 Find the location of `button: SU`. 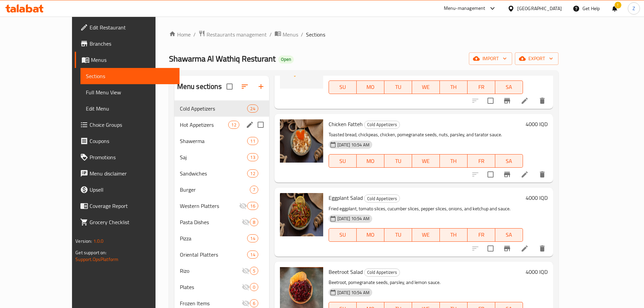

button: SU is located at coordinates (342, 87).